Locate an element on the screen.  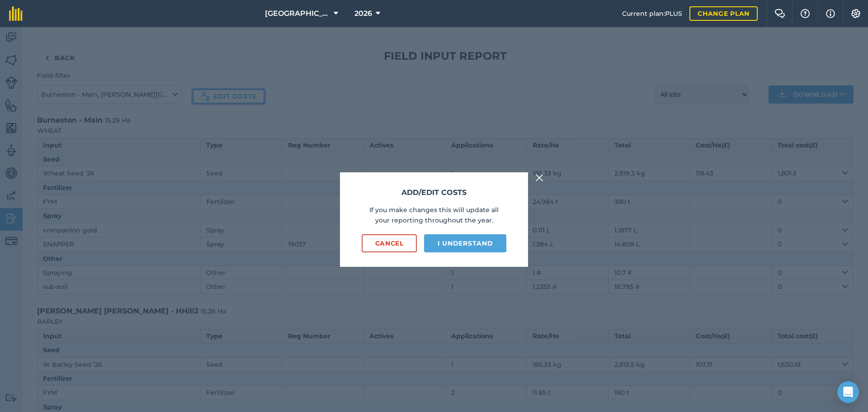
span: 2026 is located at coordinates (363, 13).